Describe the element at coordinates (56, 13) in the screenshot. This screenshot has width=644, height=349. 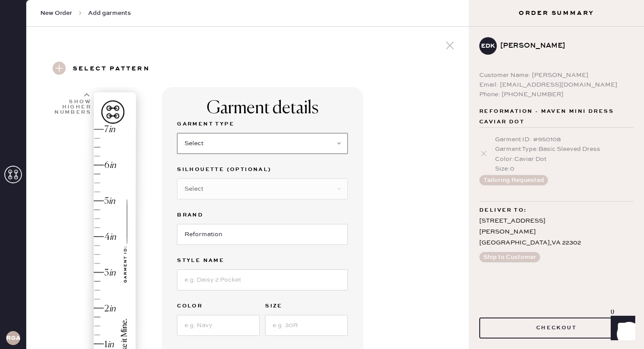
I see `span: New Order` at that location.